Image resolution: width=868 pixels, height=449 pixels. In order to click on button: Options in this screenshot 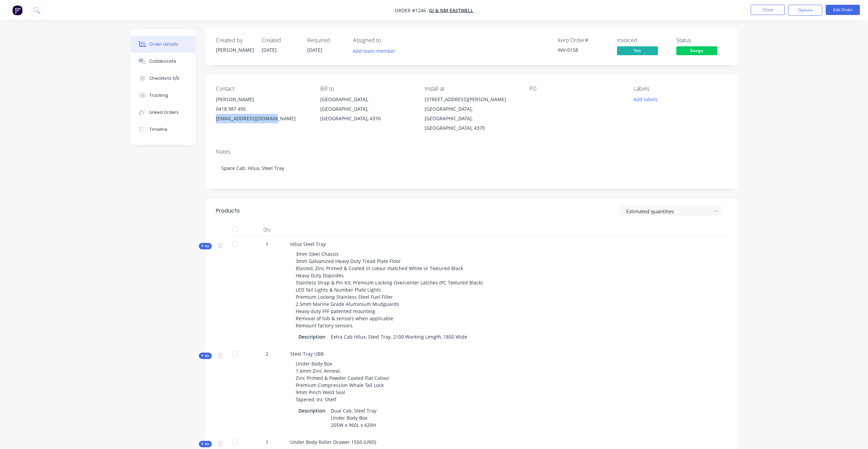, I will do `click(805, 10)`.